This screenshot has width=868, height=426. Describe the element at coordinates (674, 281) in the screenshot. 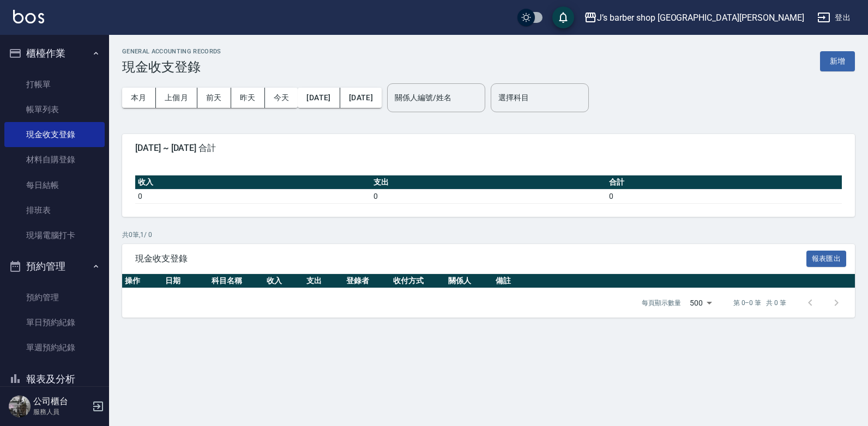

I see `th: 備註` at that location.